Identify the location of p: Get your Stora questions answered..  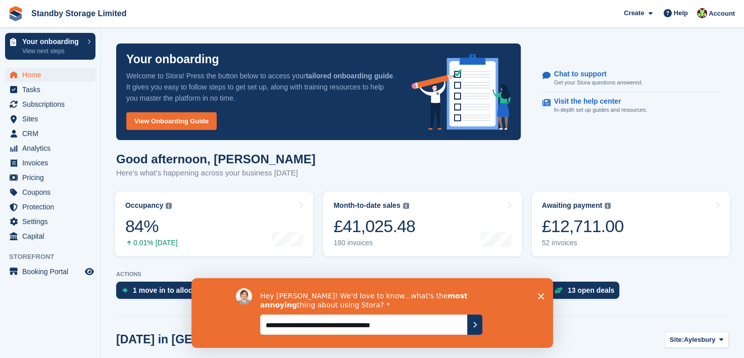
(598, 82).